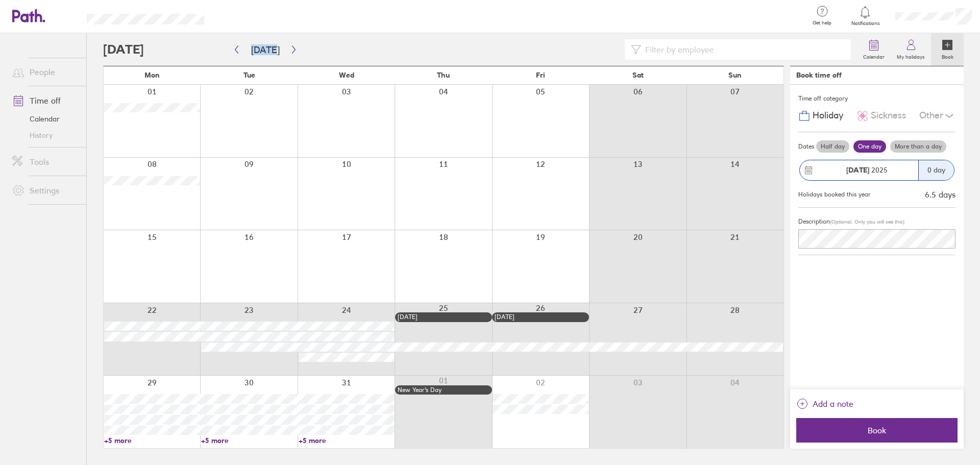  Describe the element at coordinates (870, 146) in the screenshot. I see `label: One day` at that location.